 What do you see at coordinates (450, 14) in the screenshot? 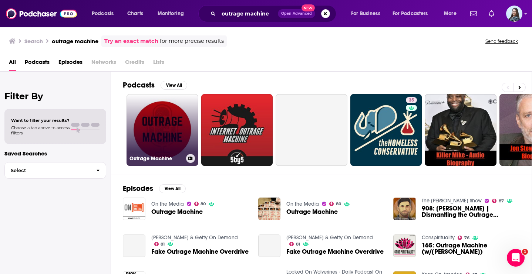
I see `span: More` at bounding box center [450, 14].